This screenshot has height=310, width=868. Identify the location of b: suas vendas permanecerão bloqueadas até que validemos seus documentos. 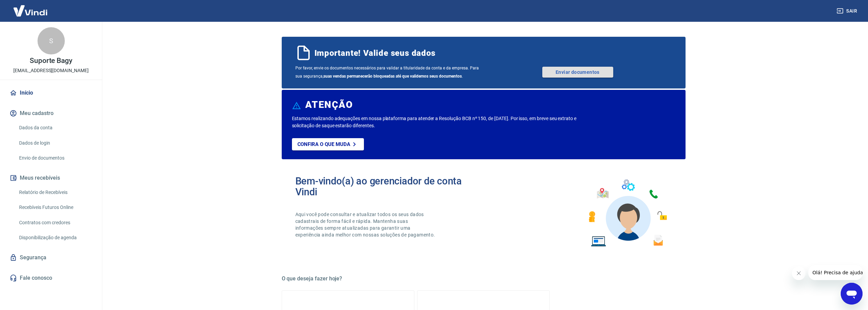
(392, 76).